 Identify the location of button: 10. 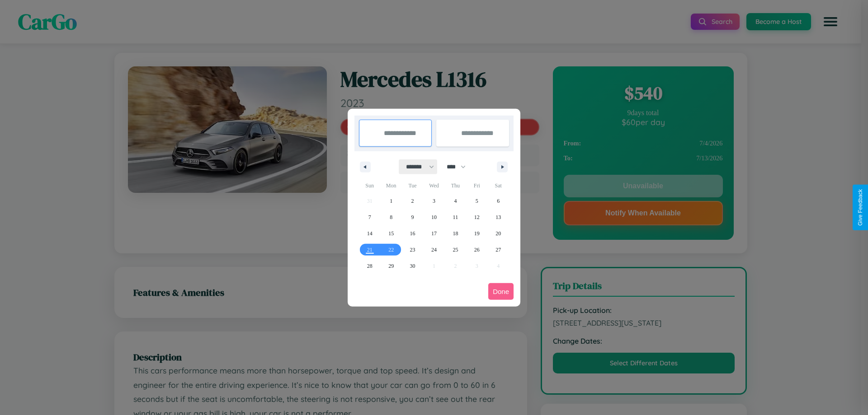
(433, 217).